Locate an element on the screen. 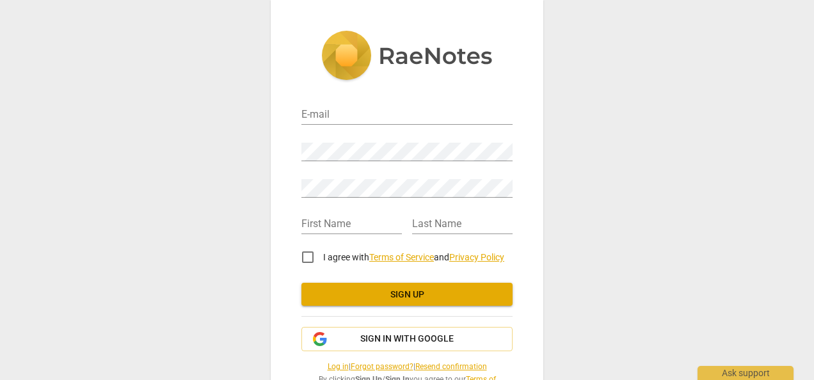 The height and width of the screenshot is (380, 814). a: Terms of Service is located at coordinates (401, 257).